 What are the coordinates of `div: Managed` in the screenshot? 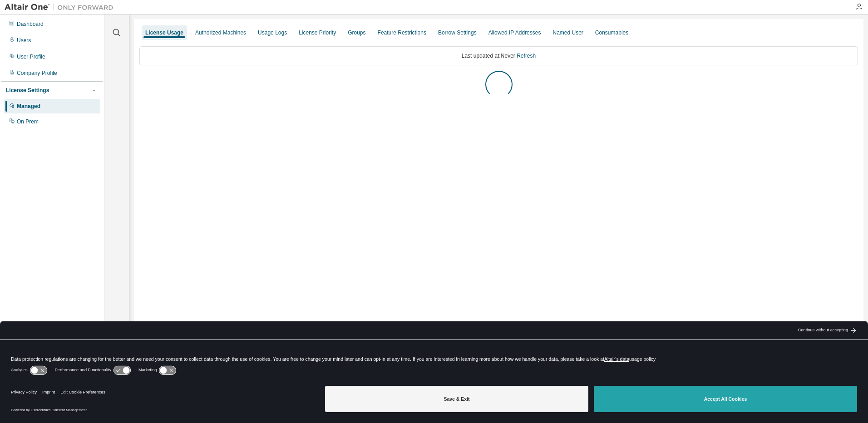 It's located at (29, 106).